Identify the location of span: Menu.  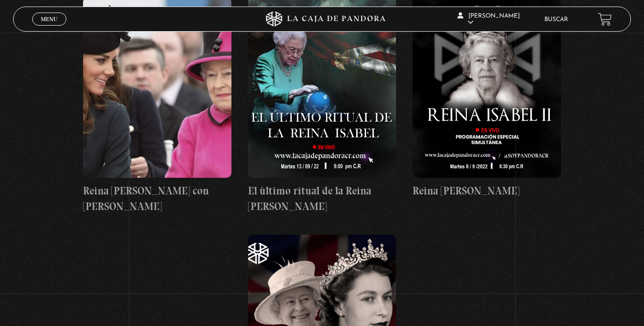
(49, 19).